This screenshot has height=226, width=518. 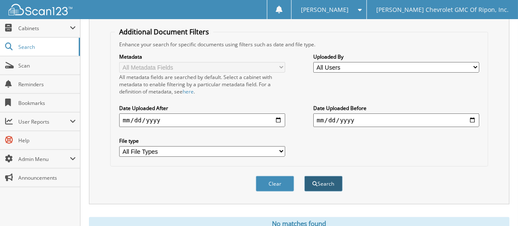 What do you see at coordinates (202, 57) in the screenshot?
I see `label: Metadata` at bounding box center [202, 57].